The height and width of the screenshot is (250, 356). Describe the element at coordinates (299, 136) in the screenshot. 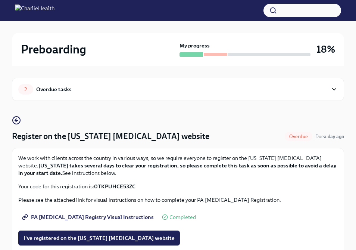

I see `span: Overdue` at that location.